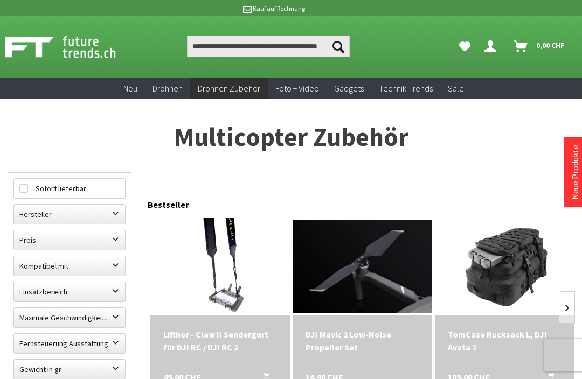 The height and width of the screenshot is (379, 582). Describe the element at coordinates (348, 88) in the screenshot. I see `span: Gadgets` at that location.